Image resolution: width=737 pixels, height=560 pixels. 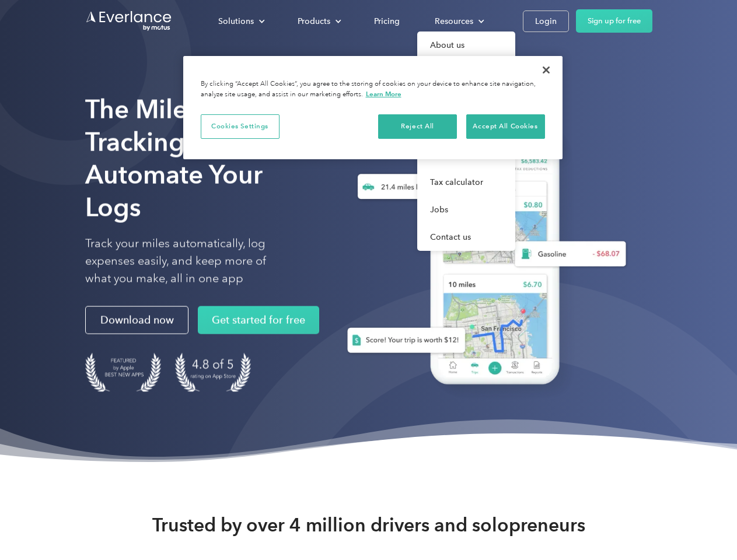 I want to click on div: Privacy, so click(x=372, y=108).